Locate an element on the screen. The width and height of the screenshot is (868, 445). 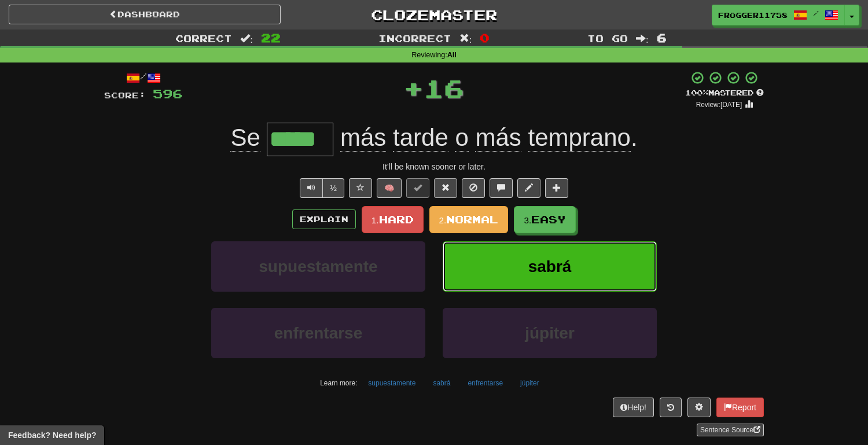
a: frogger11758 / is located at coordinates (778, 15).